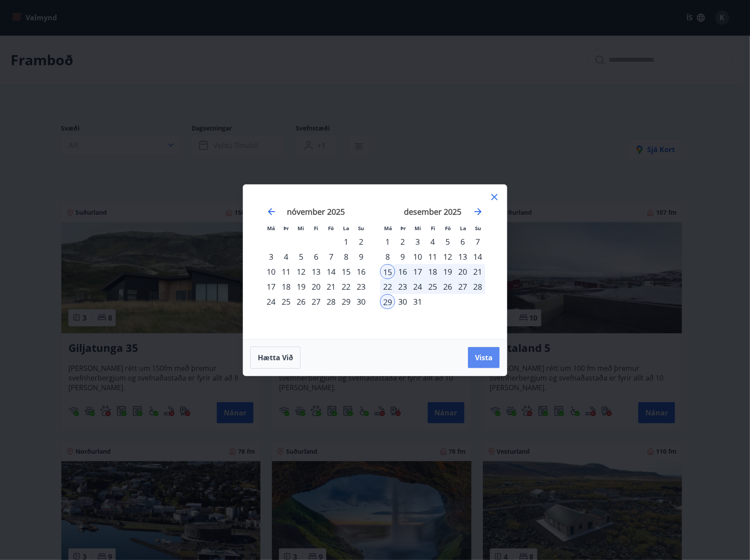 The image size is (750, 560). Describe the element at coordinates (286, 302) in the screenshot. I see `td: Choose þriðjudagur, 25. nóvember 2025 as your check-in date. It’s available.` at that location.